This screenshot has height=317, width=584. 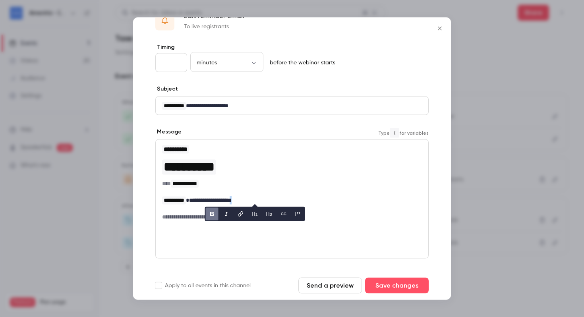 What do you see at coordinates (241, 214) in the screenshot?
I see `button: link` at bounding box center [241, 214].